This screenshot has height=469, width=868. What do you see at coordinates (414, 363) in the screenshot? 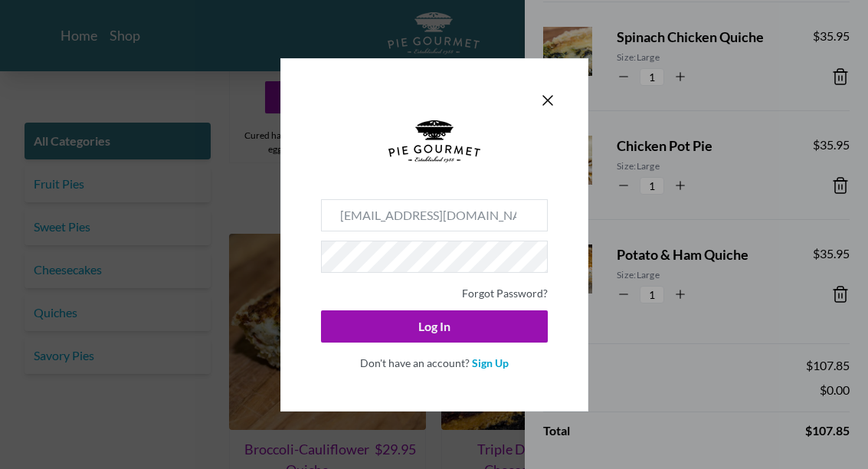
I see `span: Don't have an account?` at bounding box center [414, 363].